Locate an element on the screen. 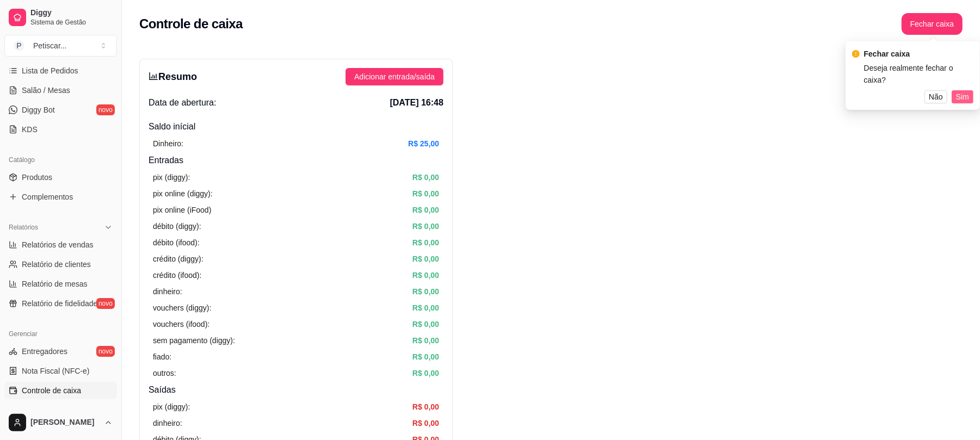 The image size is (980, 440). span: Relatório de fidelidade is located at coordinates (59, 304).